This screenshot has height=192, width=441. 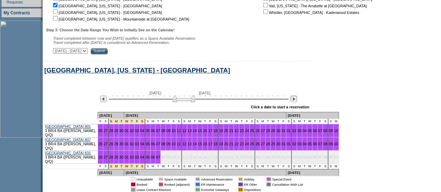 I want to click on a: 17, so click(x=210, y=131).